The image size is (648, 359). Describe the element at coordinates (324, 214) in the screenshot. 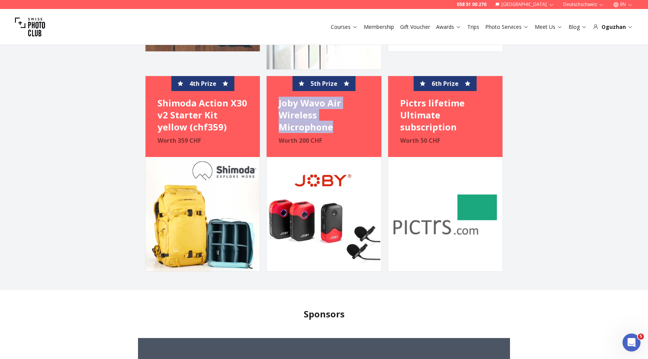

I see `img: Joby Wavo Air Wireless Microphone` at that location.